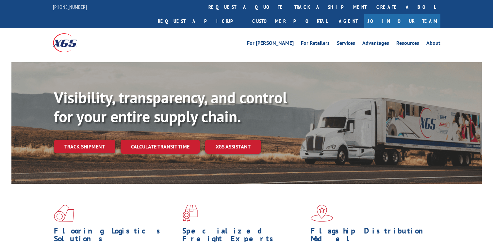 This screenshot has width=493, height=242. Describe the element at coordinates (200, 21) in the screenshot. I see `a: Request a pickup` at that location.